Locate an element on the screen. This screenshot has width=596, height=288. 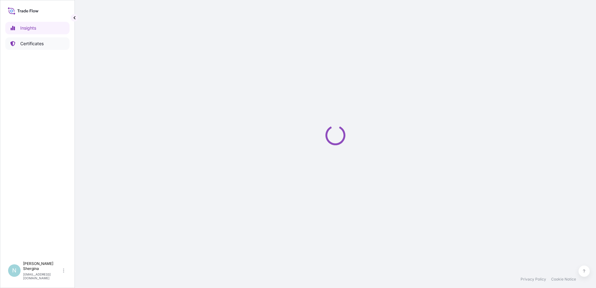
p: Privacy Policy is located at coordinates (533, 279).